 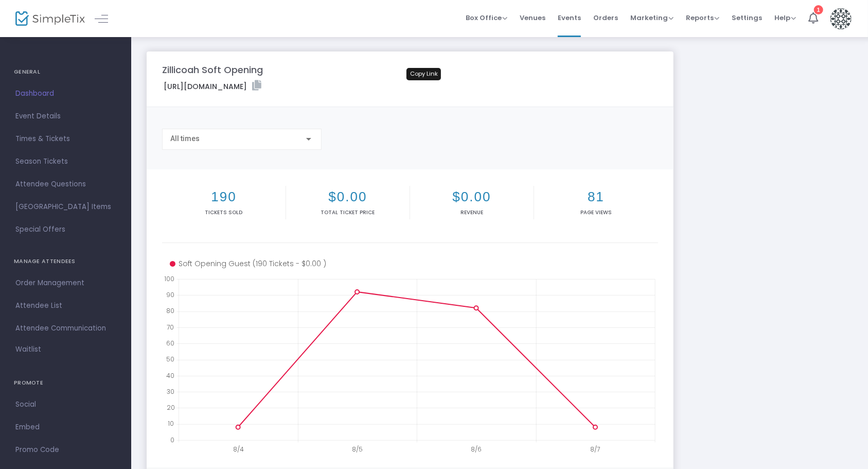 I want to click on span: Times & Tickets, so click(x=65, y=139).